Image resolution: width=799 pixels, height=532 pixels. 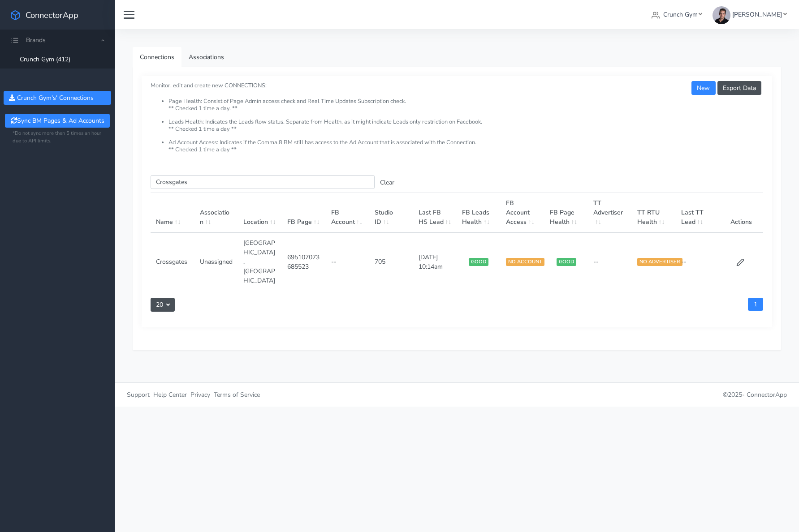 I want to click on td: Crossgates, so click(x=172, y=262).